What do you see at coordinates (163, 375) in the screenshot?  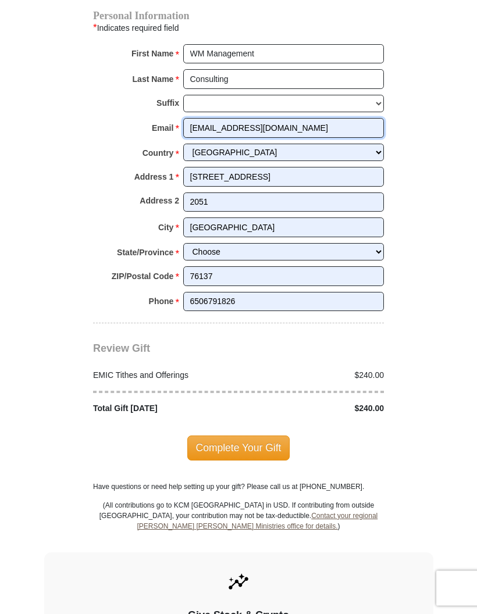 I see `div: EMIC Tithes and Offerings` at bounding box center [163, 375].